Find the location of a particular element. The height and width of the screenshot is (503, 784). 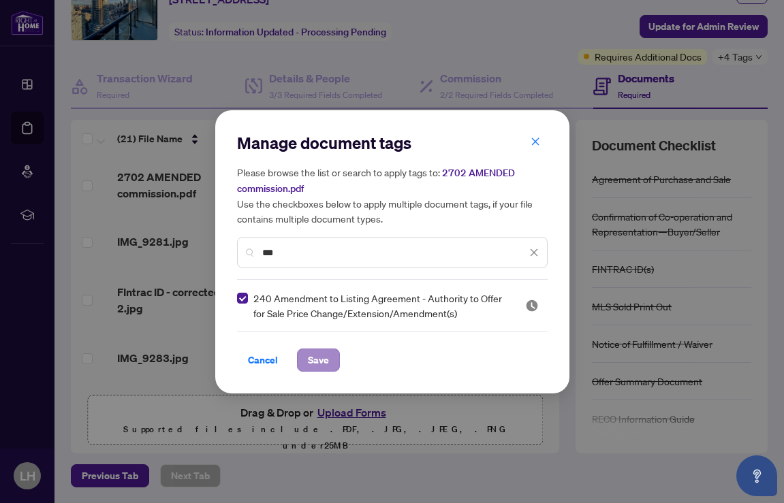

span: 240 Amendment to Listing Agreement - Authority to Offer for Sale Price Change/Extension/Amendment(s) is located at coordinates (381, 306).